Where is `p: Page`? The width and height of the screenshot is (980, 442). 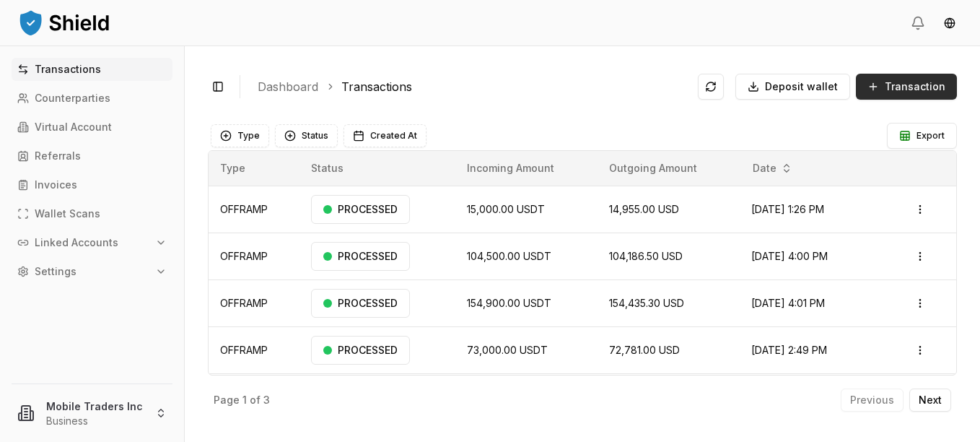 p: Page is located at coordinates (227, 400).